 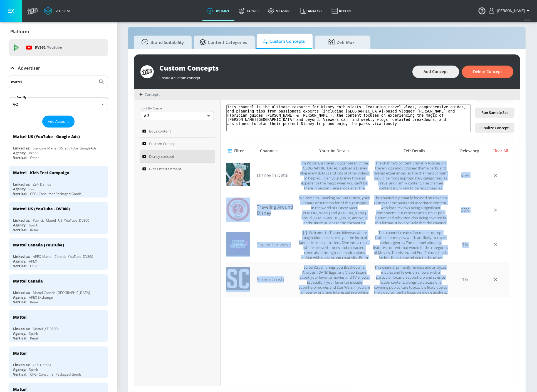 What do you see at coordinates (62, 11) in the screenshot?
I see `div: Atrium` at bounding box center [62, 11].